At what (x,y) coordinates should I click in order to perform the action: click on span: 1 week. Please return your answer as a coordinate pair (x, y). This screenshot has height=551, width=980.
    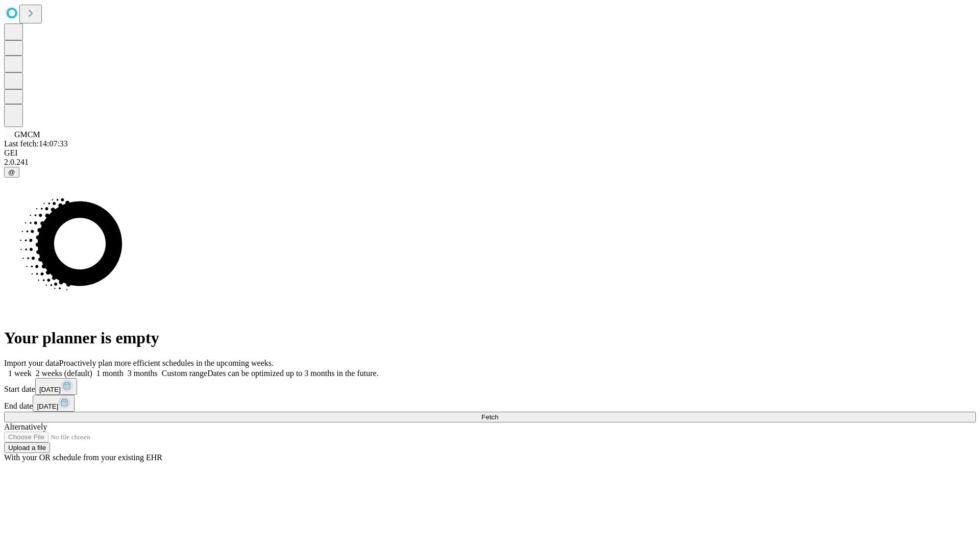
    Looking at the image, I should click on (20, 373).